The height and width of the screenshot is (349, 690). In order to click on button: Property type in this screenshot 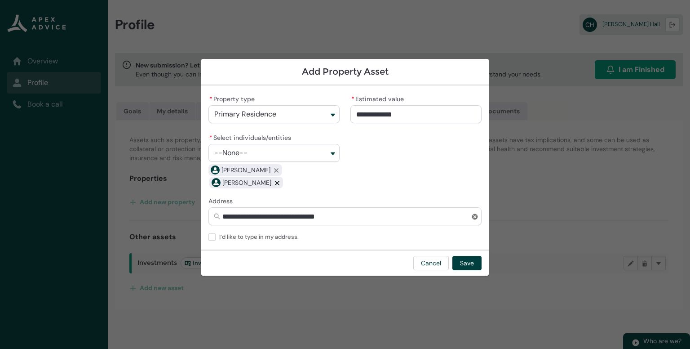, I will do `click(274, 114)`.